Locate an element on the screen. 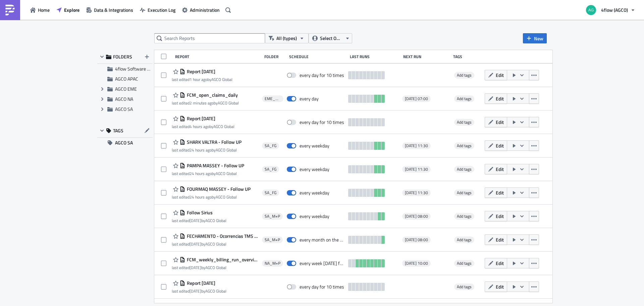 The image size is (644, 306). button: AGCO SA is located at coordinates (125, 143).